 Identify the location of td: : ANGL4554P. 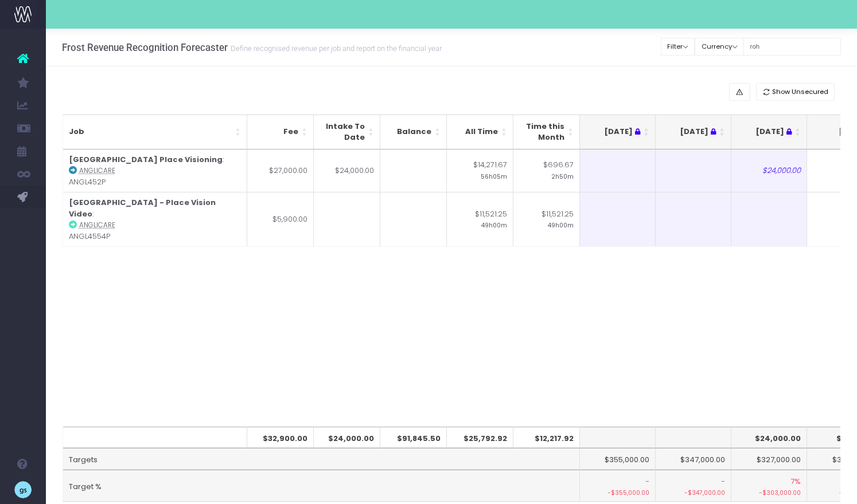
(155, 219).